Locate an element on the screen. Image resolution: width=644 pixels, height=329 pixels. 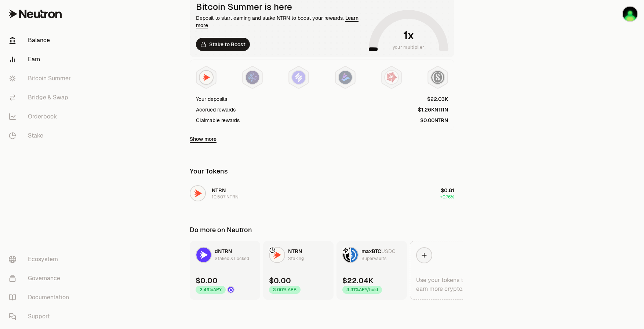
img: maxBTC Logo is located at coordinates (346, 255).